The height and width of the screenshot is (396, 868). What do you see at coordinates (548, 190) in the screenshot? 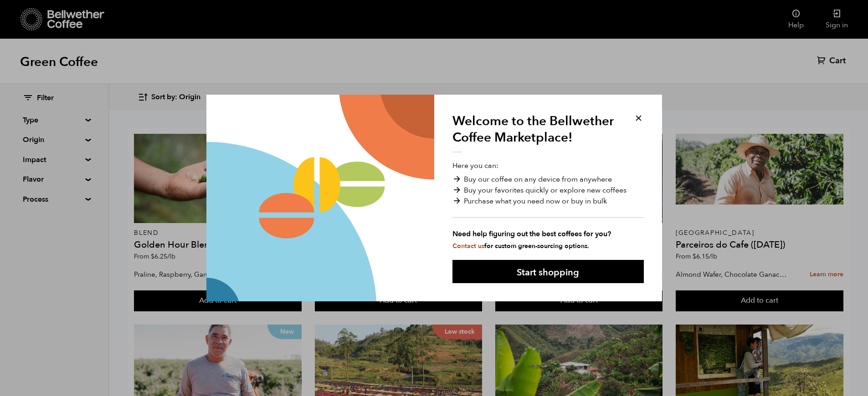
I see `li: Buy your favorites quickly or explore new coffees` at bounding box center [548, 190].